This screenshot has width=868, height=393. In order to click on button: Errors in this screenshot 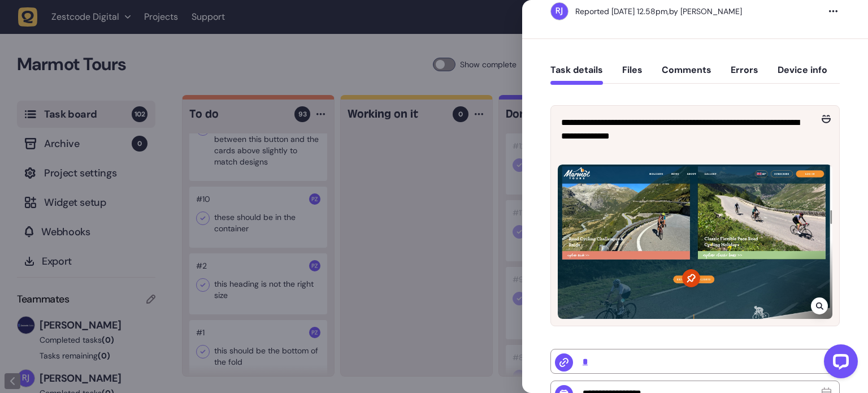, I will do `click(744, 74)`.